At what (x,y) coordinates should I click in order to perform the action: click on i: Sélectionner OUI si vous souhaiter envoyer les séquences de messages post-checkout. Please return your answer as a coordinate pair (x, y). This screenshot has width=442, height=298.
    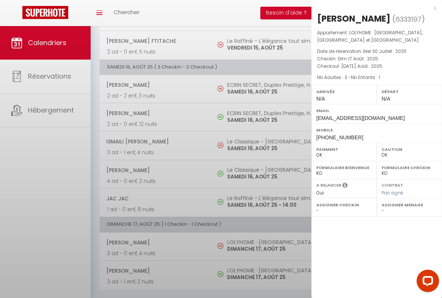
    Looking at the image, I should click on (345, 186).